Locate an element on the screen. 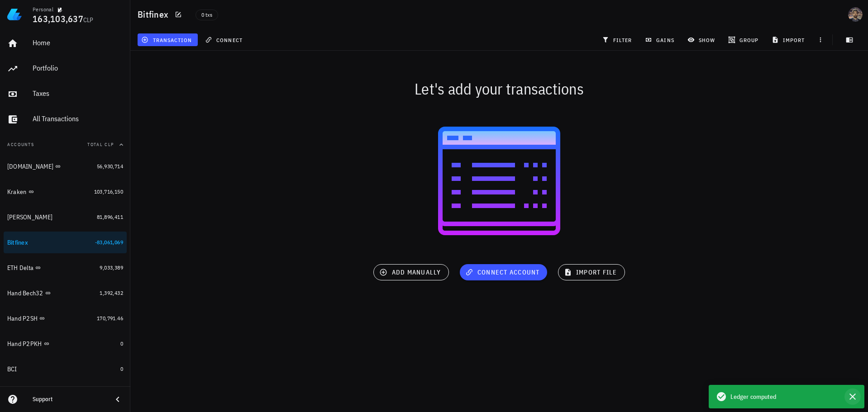 This screenshot has width=868, height=412. div: Hand P2SH is located at coordinates (22, 319).